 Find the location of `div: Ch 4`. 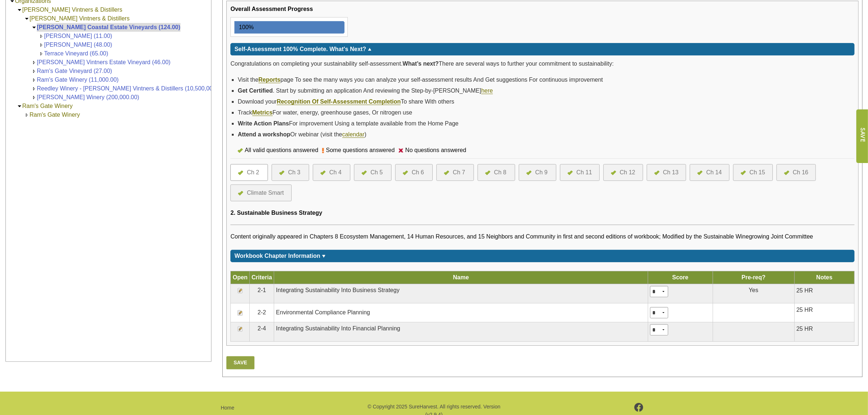

div: Ch 4 is located at coordinates (335, 172).